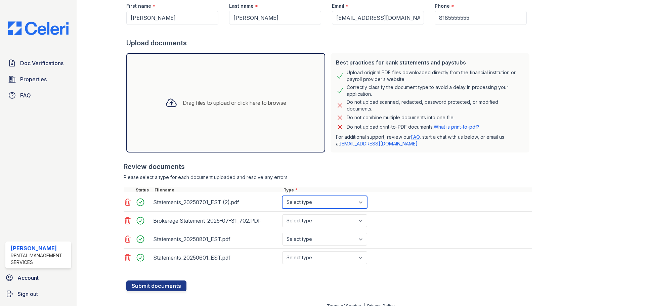 The height and width of the screenshot is (306, 645). What do you see at coordinates (413, 127) in the screenshot?
I see `p: Do not upload print-to-PDF documents.` at bounding box center [413, 127].